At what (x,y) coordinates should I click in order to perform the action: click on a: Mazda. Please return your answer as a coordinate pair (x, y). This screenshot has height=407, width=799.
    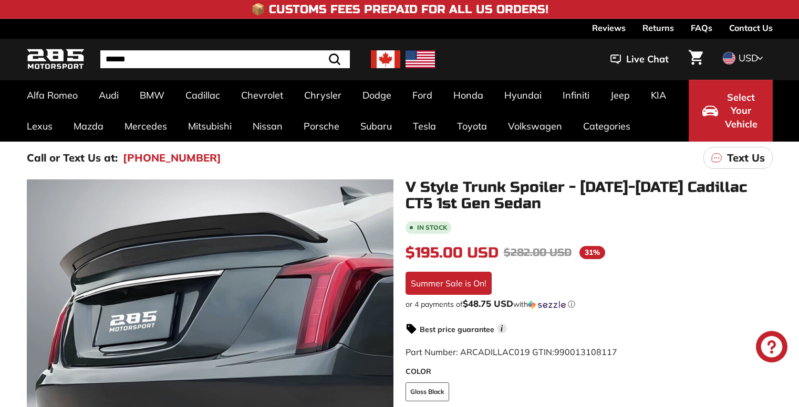
    Looking at the image, I should click on (88, 126).